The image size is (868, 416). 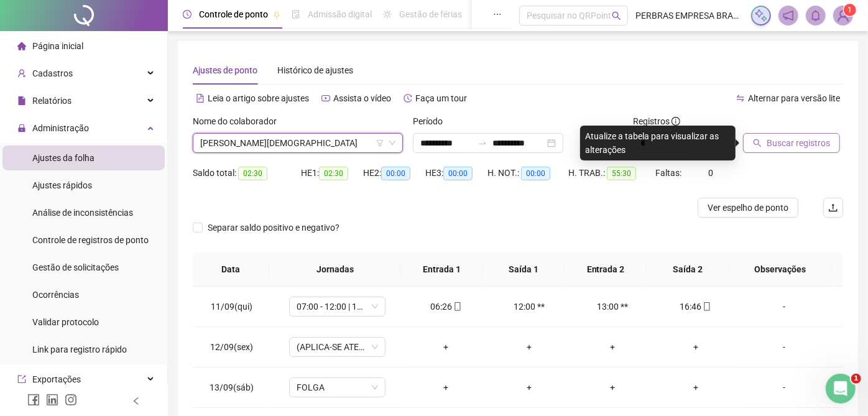 I want to click on span: notification, so click(x=788, y=15).